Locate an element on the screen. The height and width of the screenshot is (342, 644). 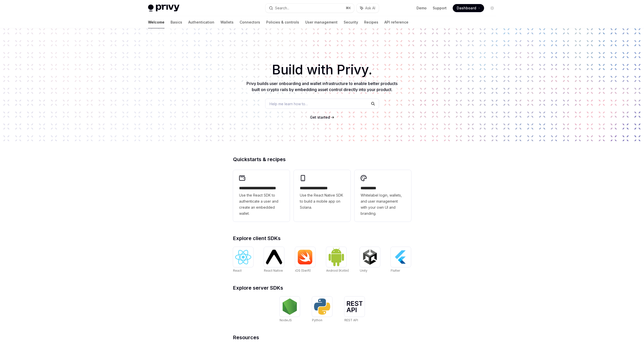
img: Unity is located at coordinates (370, 257).